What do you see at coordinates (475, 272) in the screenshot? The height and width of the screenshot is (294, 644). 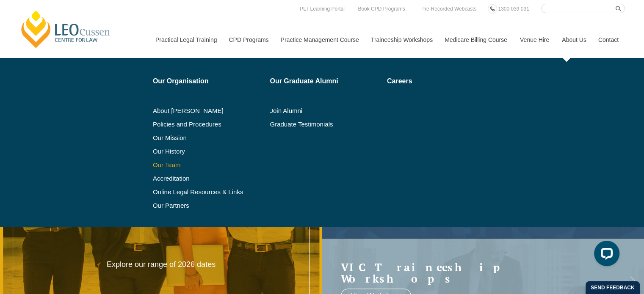 I see `h2: VIC Traineeship Workshops` at bounding box center [475, 272].